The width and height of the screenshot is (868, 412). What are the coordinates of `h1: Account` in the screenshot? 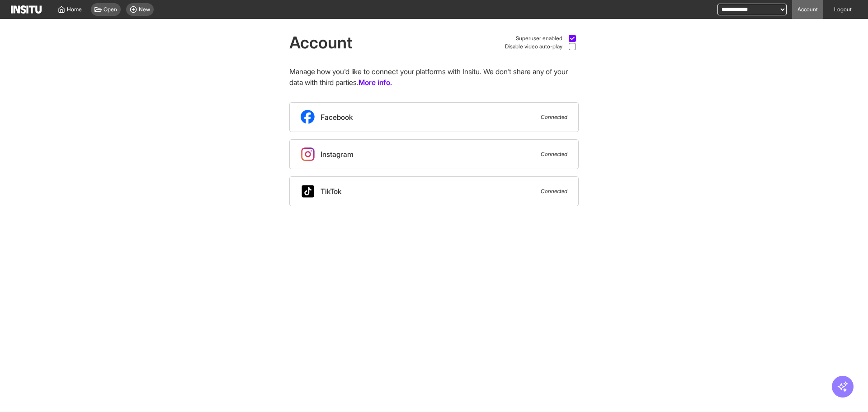 It's located at (321, 43).